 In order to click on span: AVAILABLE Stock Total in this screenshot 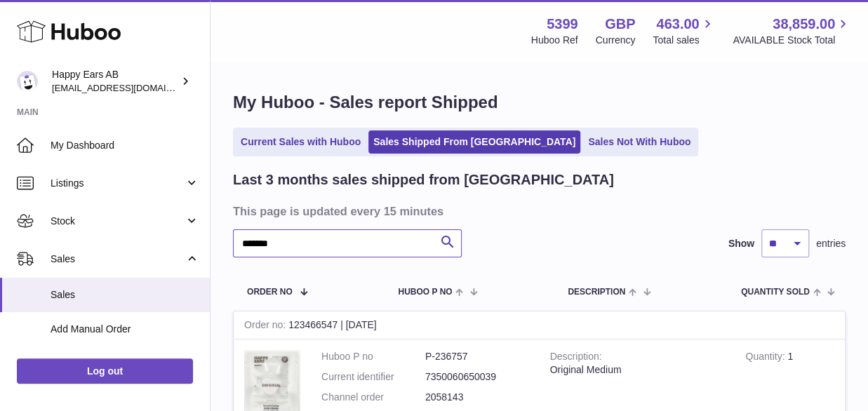, I will do `click(792, 41)`.